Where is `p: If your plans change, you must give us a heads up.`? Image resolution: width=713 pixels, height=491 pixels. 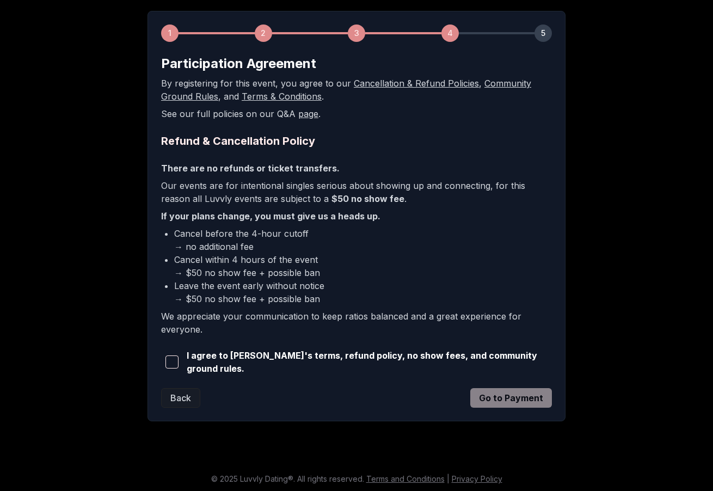
p: If your plans change, you must give us a heads up. is located at coordinates (357, 216).